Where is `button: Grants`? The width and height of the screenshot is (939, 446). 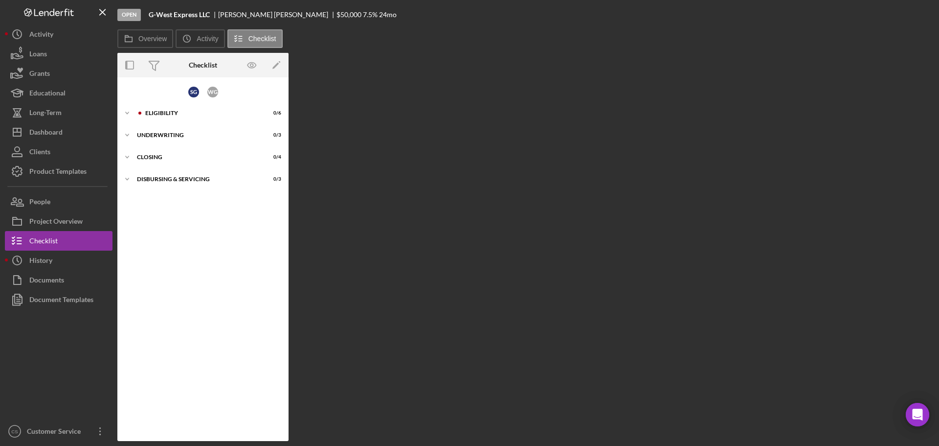
button: Grants is located at coordinates (59, 73).